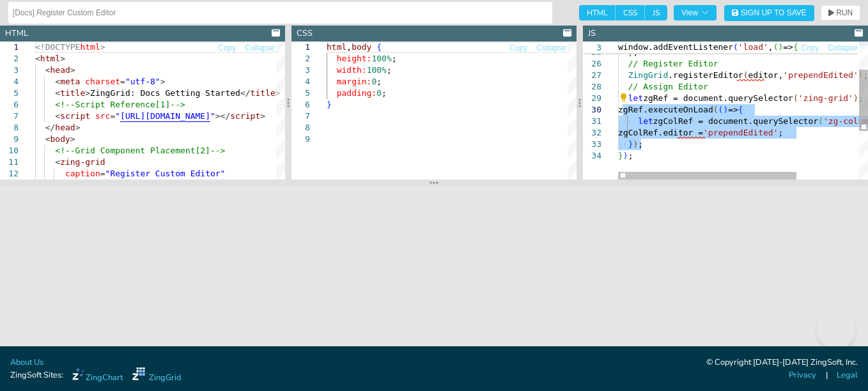  Describe the element at coordinates (592, 75) in the screenshot. I see `div: 27` at that location.